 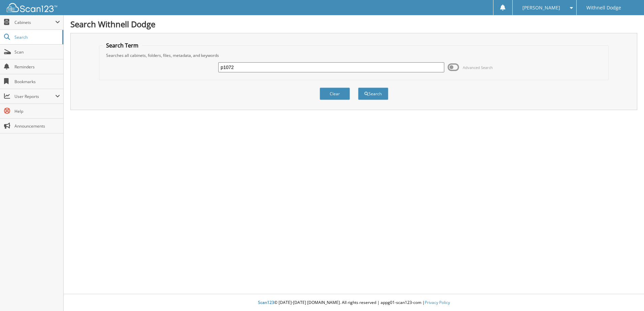 I want to click on div: Searches all cabinets, folders, files, metadata, and keywords, so click(x=354, y=56).